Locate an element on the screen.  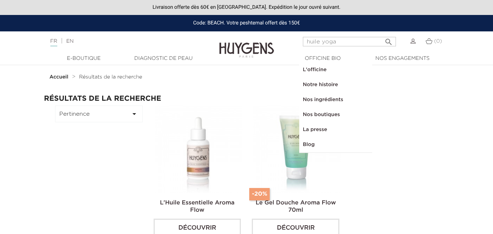
a: Blog is located at coordinates (336, 145).